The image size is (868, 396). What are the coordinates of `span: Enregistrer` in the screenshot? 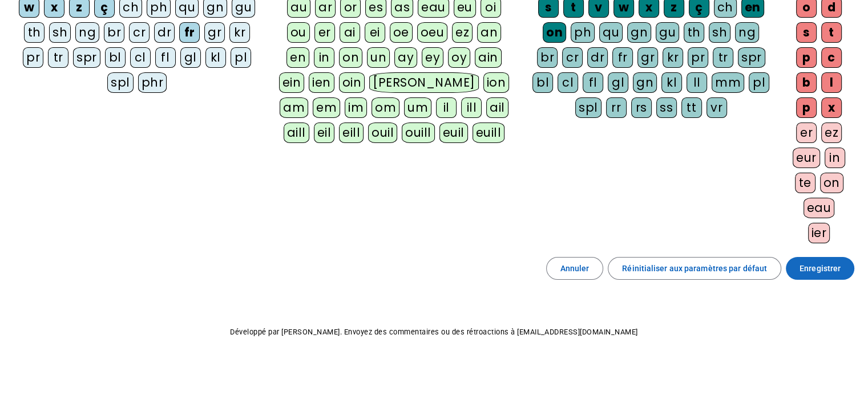 It's located at (820, 269).